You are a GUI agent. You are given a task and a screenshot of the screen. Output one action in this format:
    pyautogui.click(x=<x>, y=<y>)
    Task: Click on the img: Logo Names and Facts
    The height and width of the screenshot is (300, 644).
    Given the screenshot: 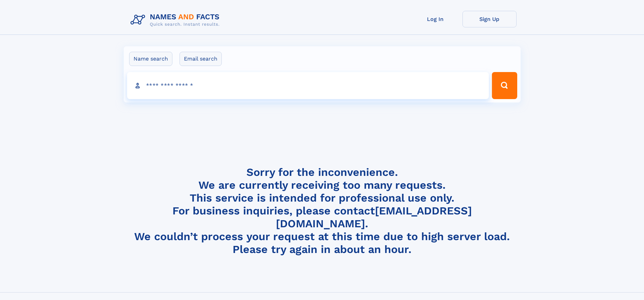 What is the action you would take?
    pyautogui.click(x=177, y=20)
    